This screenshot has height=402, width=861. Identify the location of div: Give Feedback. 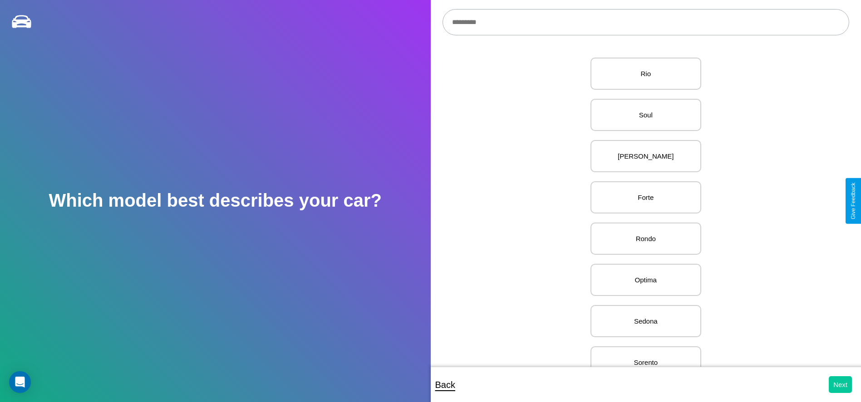
(853, 201).